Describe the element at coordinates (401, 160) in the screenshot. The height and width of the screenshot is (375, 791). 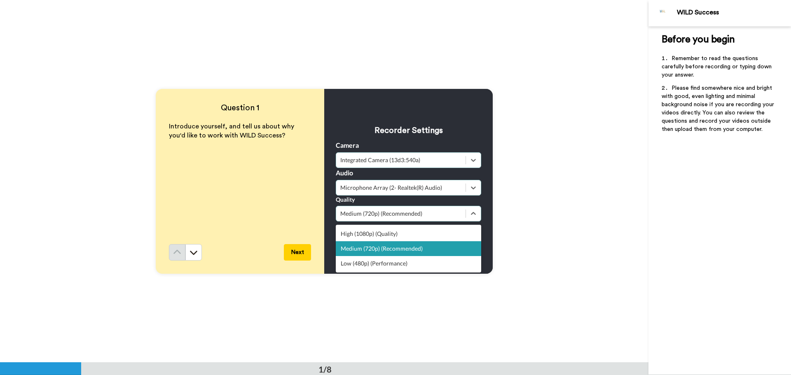
I see `div: Integrated Camera (13d3:540a)` at that location.